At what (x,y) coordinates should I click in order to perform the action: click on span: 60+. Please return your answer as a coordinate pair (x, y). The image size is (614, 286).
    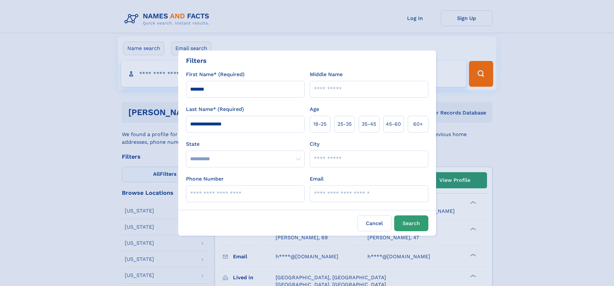
    Looking at the image, I should click on (418, 124).